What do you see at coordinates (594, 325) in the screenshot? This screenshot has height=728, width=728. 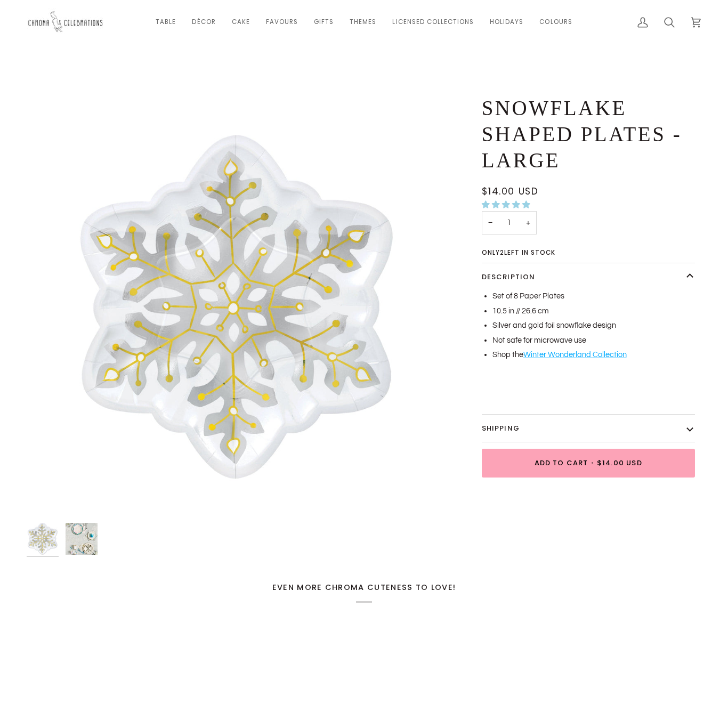 I see `li: Silver and gold foil snowflake design` at bounding box center [594, 325].